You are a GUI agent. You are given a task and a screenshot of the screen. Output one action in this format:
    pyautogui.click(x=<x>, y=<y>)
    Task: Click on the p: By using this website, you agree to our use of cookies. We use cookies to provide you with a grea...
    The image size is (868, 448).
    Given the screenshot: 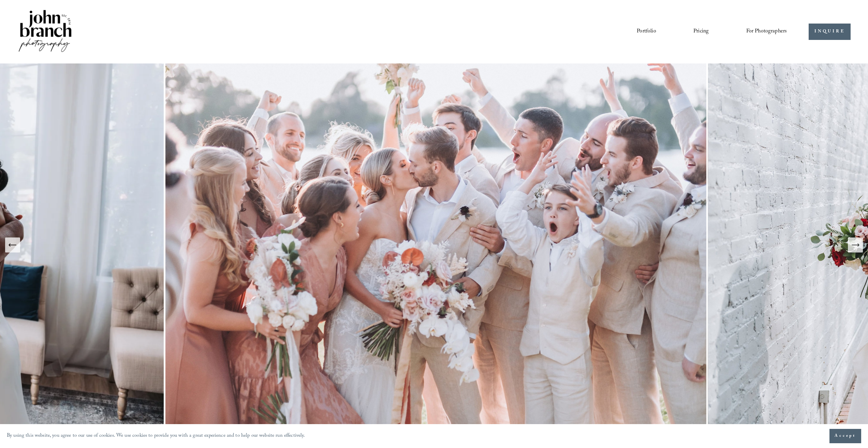 What is the action you would take?
    pyautogui.click(x=156, y=436)
    